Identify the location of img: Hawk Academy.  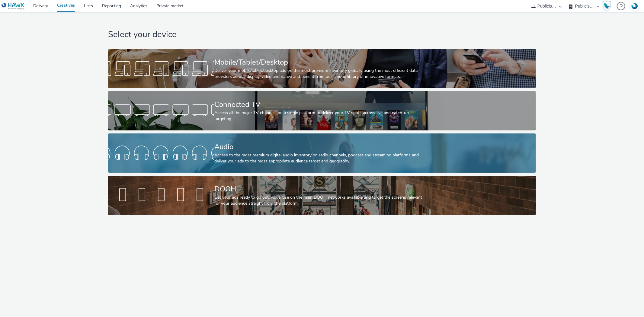
(607, 6).